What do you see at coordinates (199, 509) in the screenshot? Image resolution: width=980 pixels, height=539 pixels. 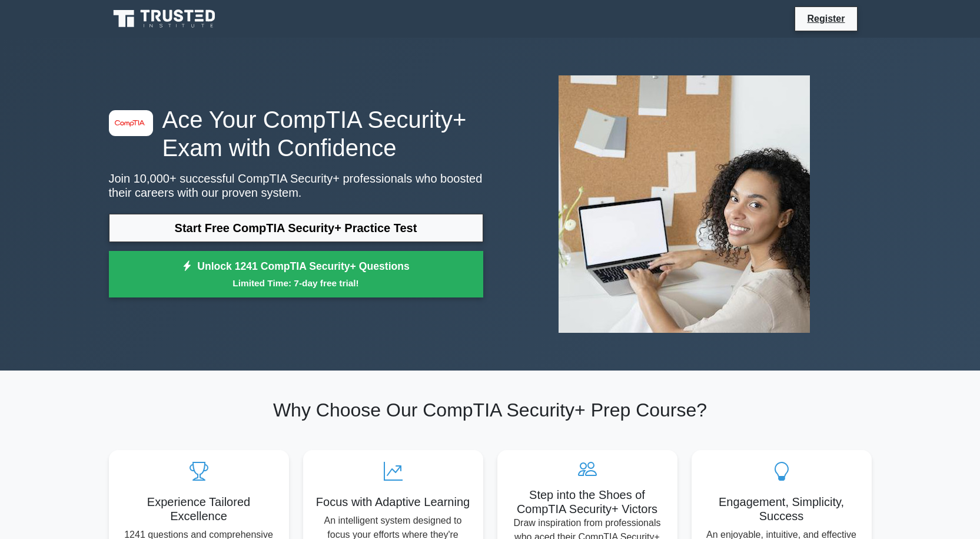 I see `h5: Experience Tailored Excellence` at bounding box center [199, 509].